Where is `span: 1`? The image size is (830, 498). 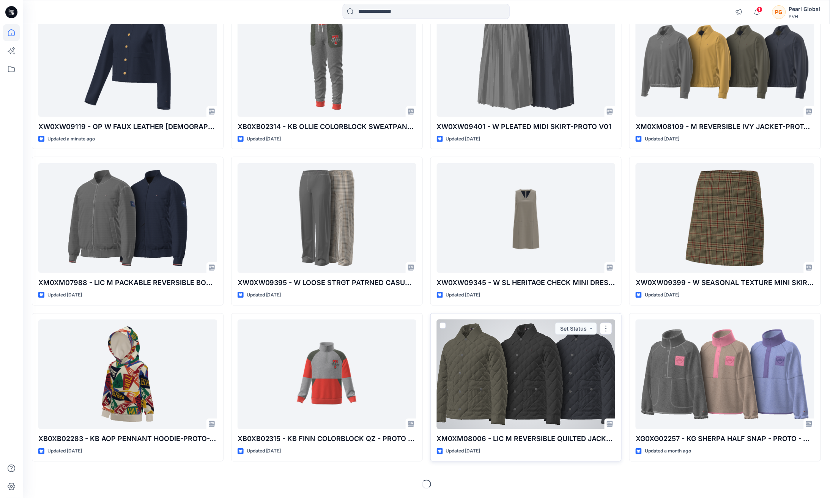
span: 1 is located at coordinates (760, 9).